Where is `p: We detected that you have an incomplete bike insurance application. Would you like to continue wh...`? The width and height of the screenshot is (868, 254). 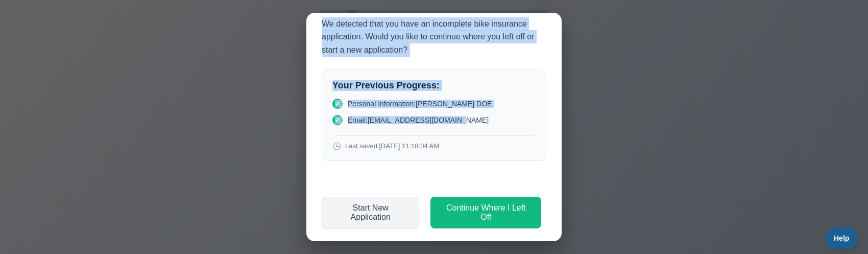 p: We detected that you have an incomplete bike insurance application. Would you like to continue wh... is located at coordinates (434, 36).